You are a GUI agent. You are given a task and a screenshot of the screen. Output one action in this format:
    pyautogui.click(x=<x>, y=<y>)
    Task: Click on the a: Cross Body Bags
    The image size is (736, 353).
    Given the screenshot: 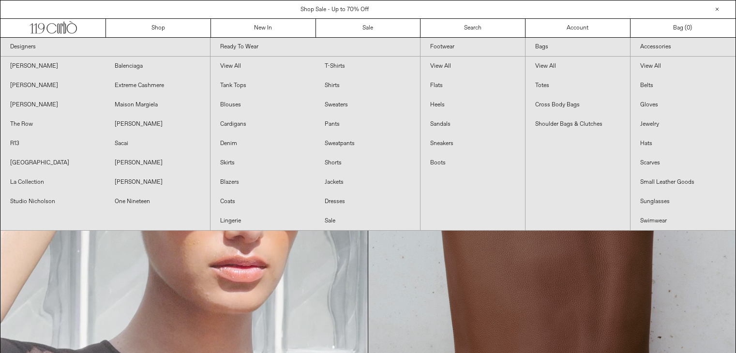 What is the action you would take?
    pyautogui.click(x=578, y=105)
    